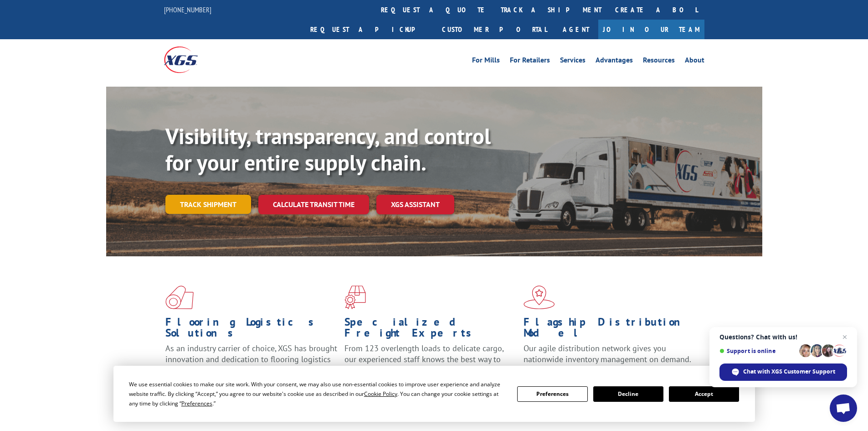  What do you see at coordinates (844, 408) in the screenshot?
I see `div: Open chat` at bounding box center [844, 408].